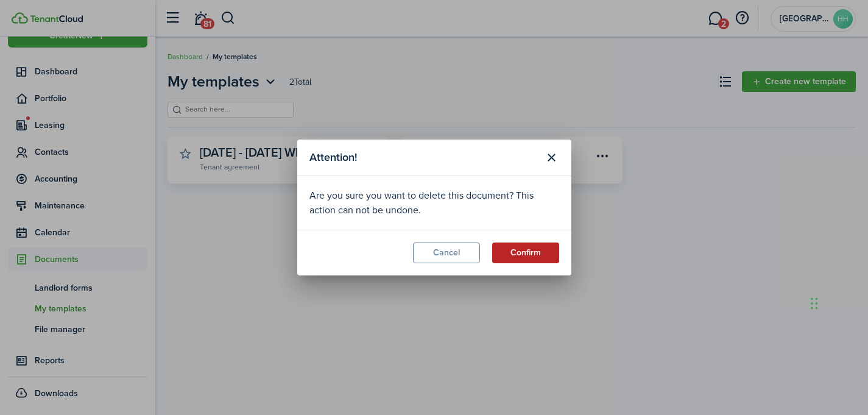  Describe the element at coordinates (814, 303) in the screenshot. I see `div: Drag` at that location.